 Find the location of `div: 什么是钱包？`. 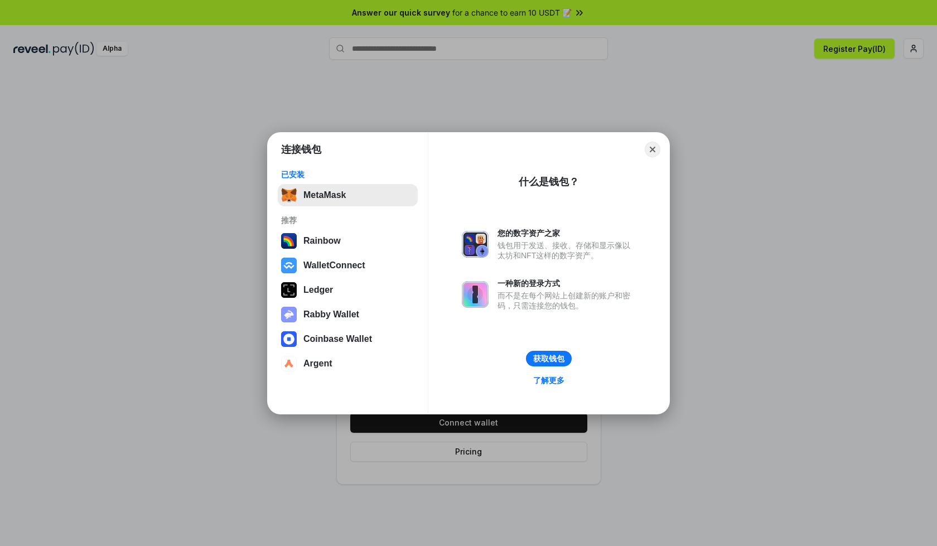

div: 什么是钱包？ is located at coordinates (549, 182).